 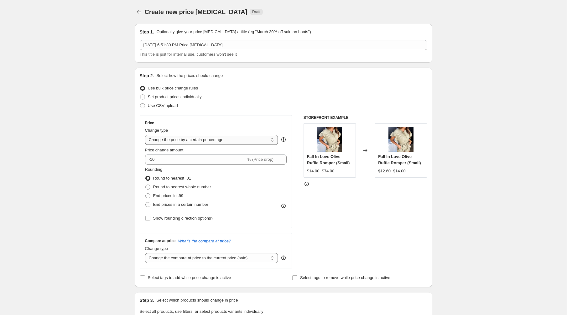 What do you see at coordinates (205, 241) in the screenshot?
I see `i: What's the compare at price?` at bounding box center [205, 241].